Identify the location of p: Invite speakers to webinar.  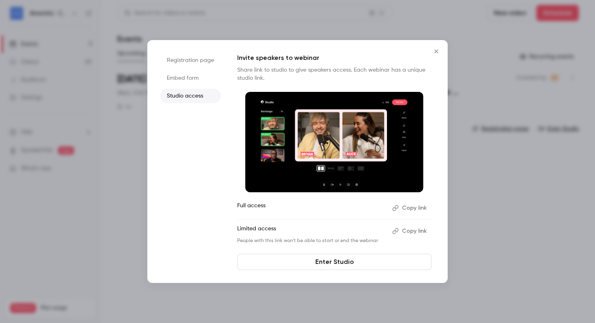
(334, 58).